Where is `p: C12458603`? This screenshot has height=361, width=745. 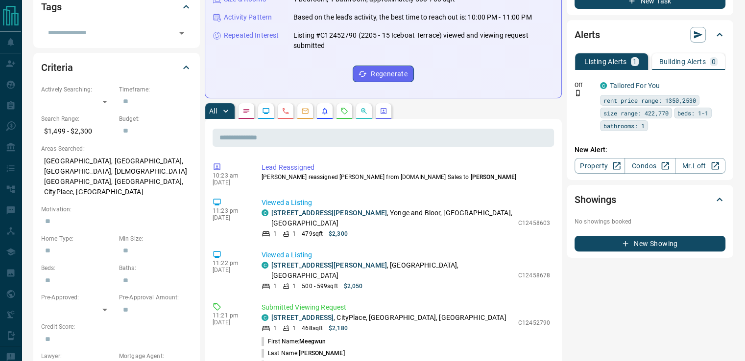
p: C12458603 is located at coordinates (534, 223).